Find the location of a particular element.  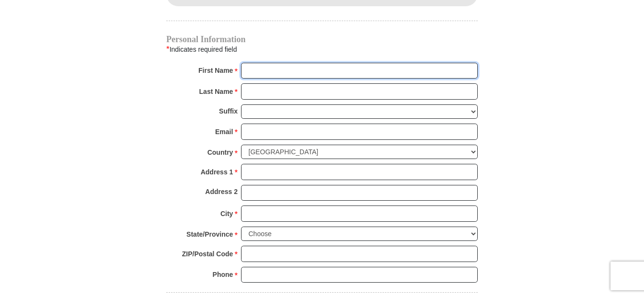

strong: Address 2 is located at coordinates (221, 192).